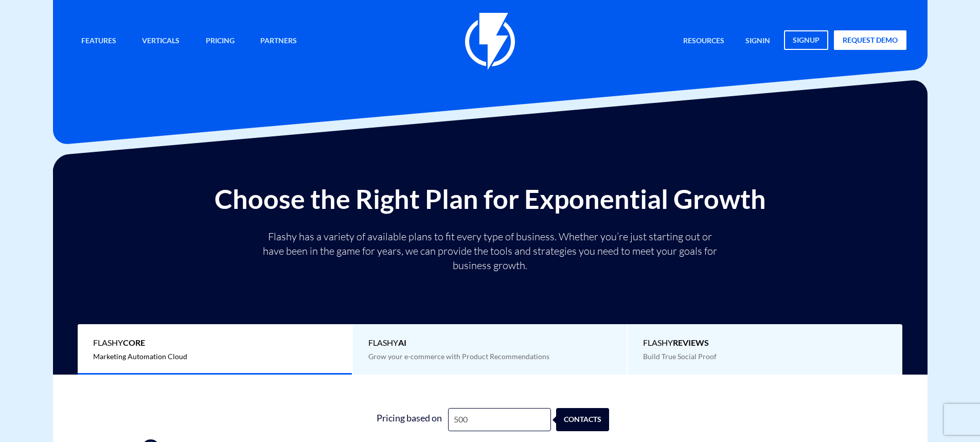 The image size is (980, 442). I want to click on span: Grow your e-commerce with Product Recommendations, so click(459, 356).